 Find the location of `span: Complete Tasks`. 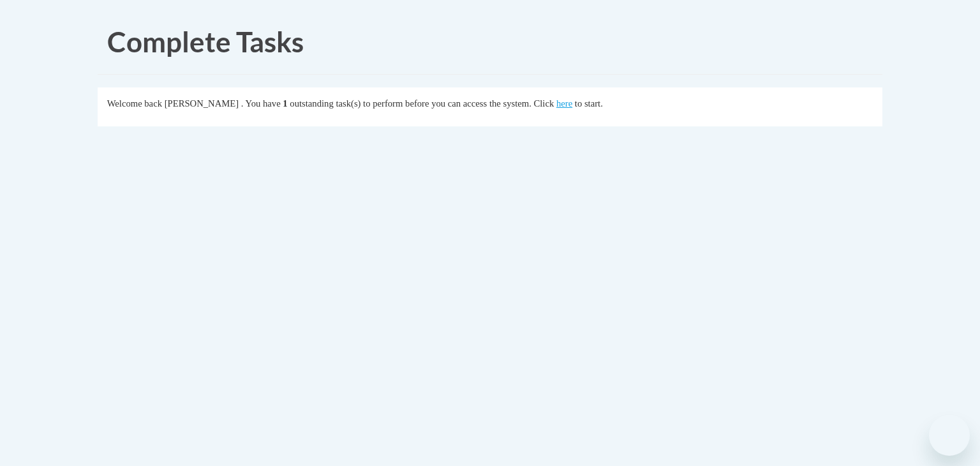

span: Complete Tasks is located at coordinates (206, 41).